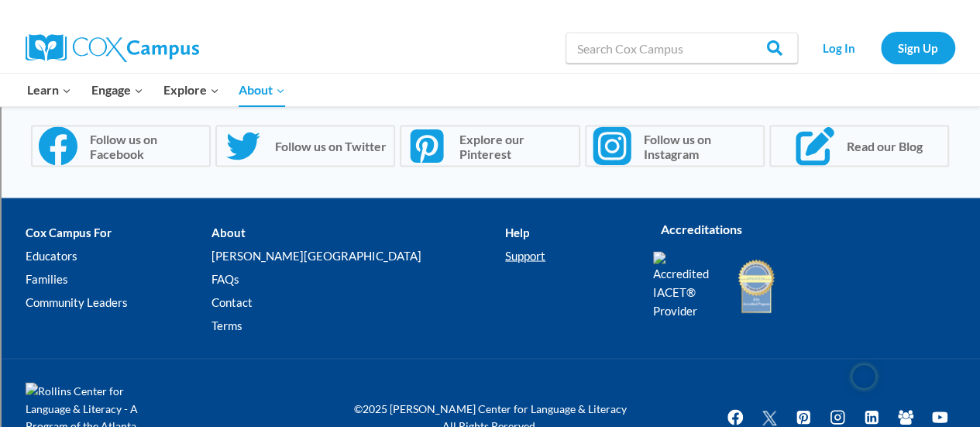  What do you see at coordinates (112, 48) in the screenshot?
I see `img: Cox Campus` at bounding box center [112, 48].